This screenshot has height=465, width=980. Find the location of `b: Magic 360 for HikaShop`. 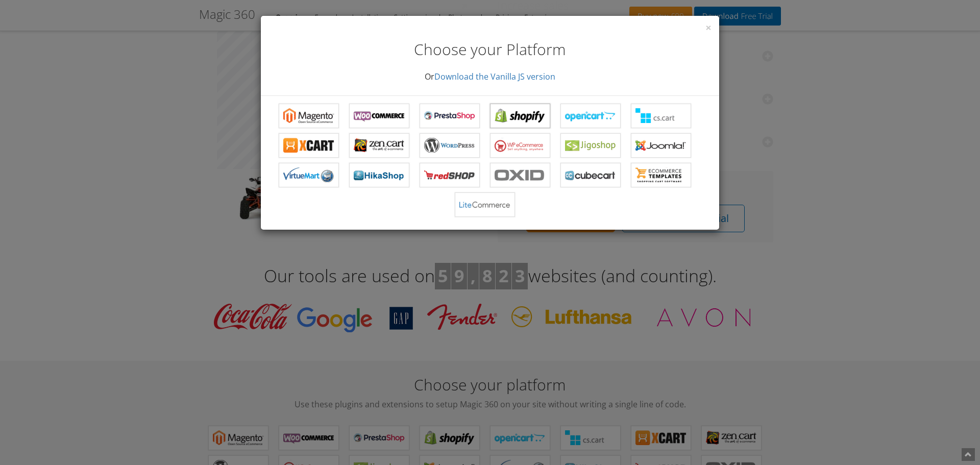

b: Magic 360 for HikaShop is located at coordinates (380, 175).